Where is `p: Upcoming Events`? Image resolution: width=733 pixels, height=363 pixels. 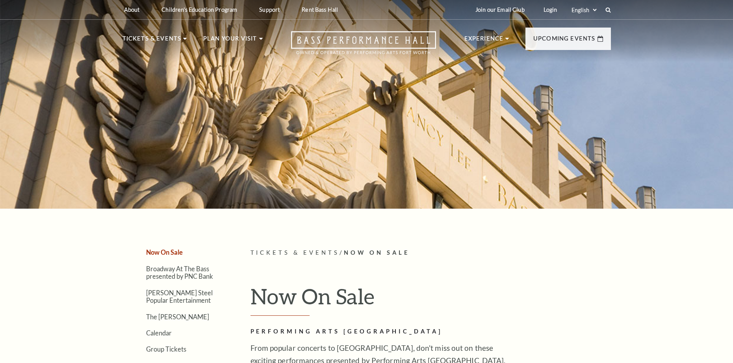 p: Upcoming Events is located at coordinates (565, 41).